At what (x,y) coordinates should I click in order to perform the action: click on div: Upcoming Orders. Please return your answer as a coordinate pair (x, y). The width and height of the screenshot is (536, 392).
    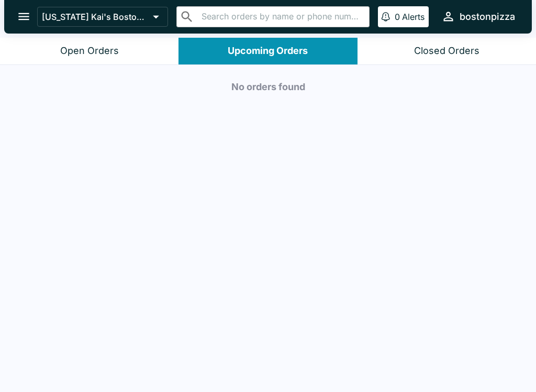
    Looking at the image, I should click on (268, 51).